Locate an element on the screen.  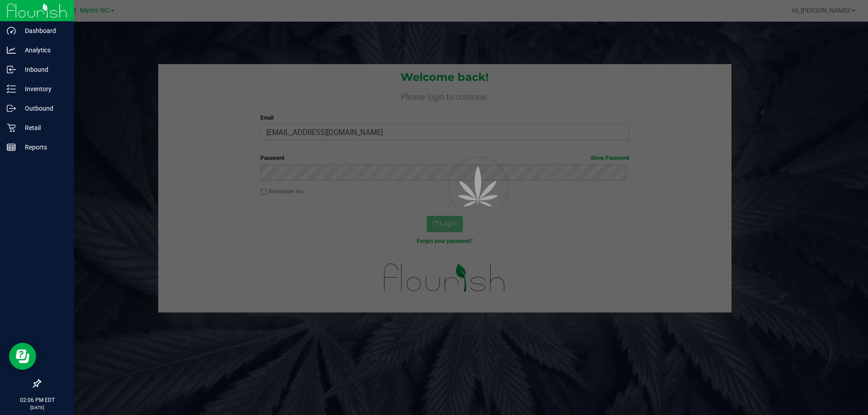
inline-svg: Outbound is located at coordinates (11, 108).